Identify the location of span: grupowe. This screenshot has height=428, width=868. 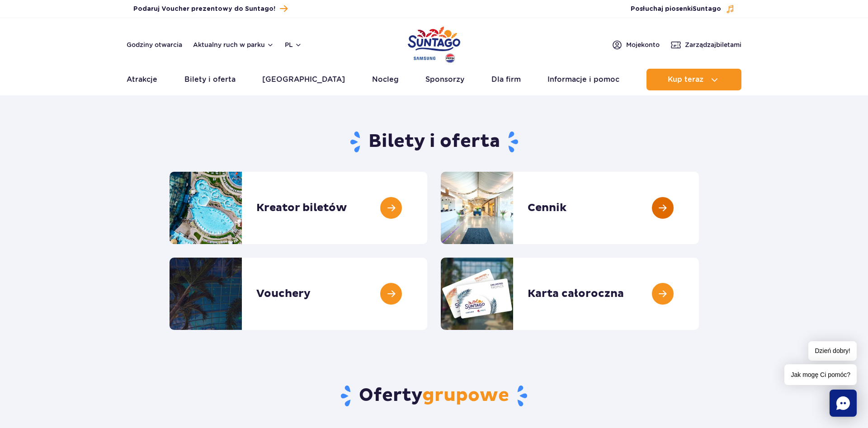
(466, 396).